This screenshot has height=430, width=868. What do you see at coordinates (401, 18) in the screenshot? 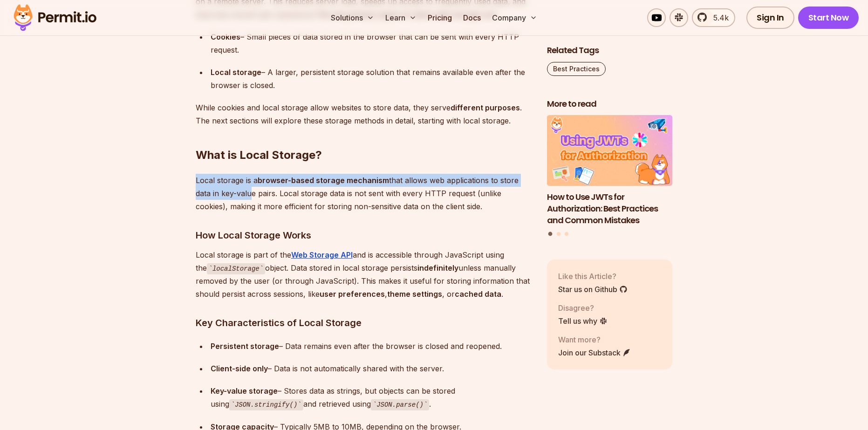
I see `button: Learn` at bounding box center [401, 18].